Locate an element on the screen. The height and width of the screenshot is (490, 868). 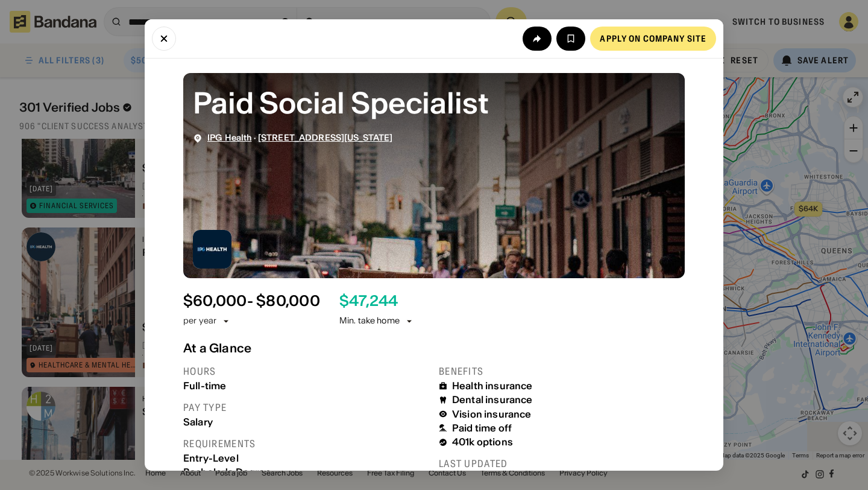
span: IPG Health is located at coordinates (229, 138).